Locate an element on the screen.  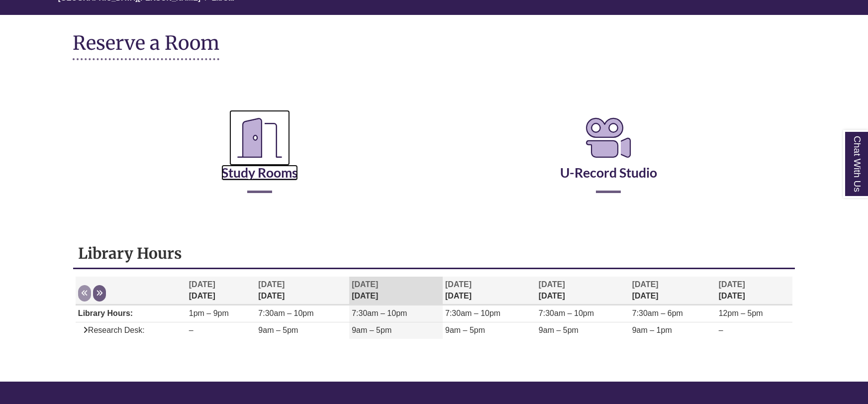
div: Libchat is located at coordinates (433, 369).